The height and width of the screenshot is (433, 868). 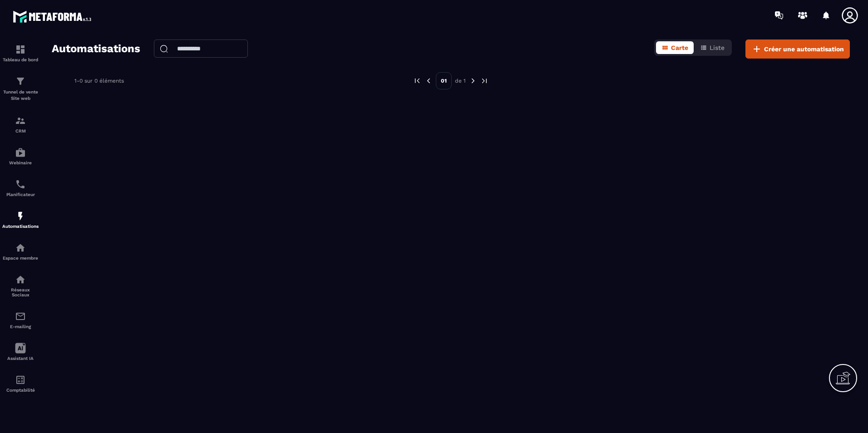 What do you see at coordinates (20, 251) in the screenshot?
I see `a: automationsautomationsEspace membre` at bounding box center [20, 251].